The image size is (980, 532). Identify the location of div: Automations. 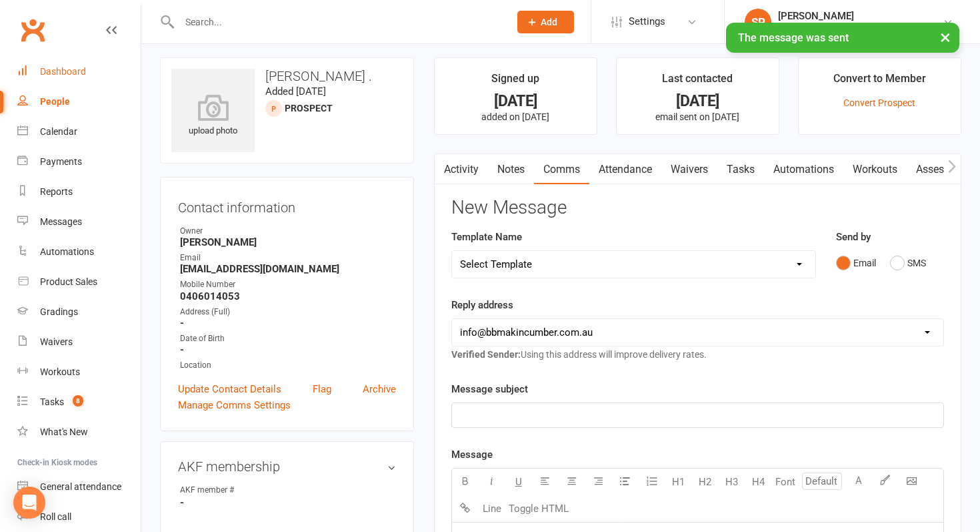
(67, 252).